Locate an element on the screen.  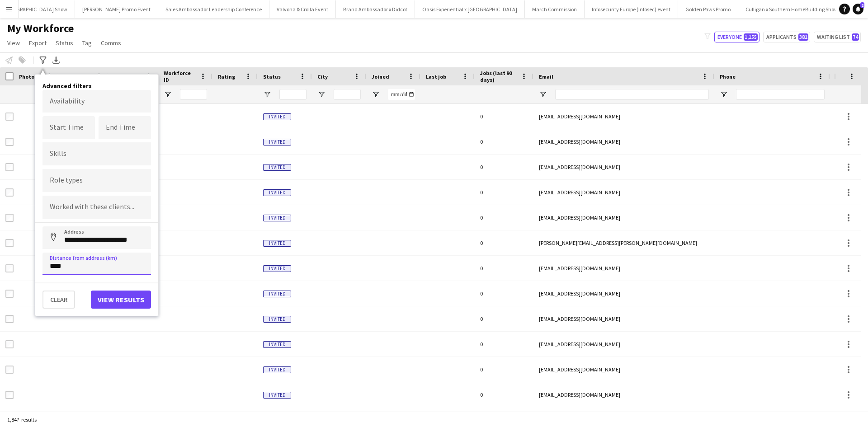
input: City Filter Input is located at coordinates (347, 95).